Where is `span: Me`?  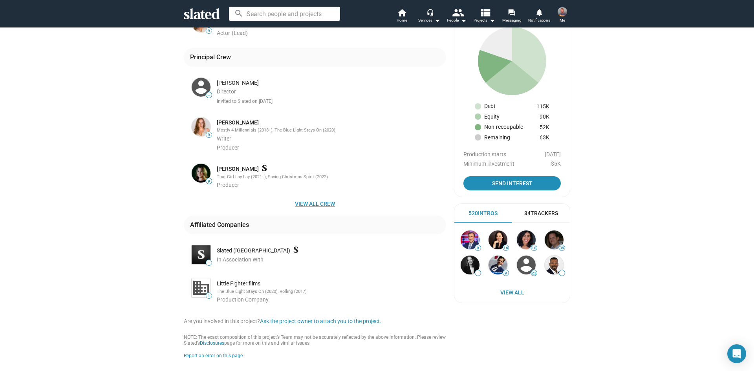 span: Me is located at coordinates (562, 20).